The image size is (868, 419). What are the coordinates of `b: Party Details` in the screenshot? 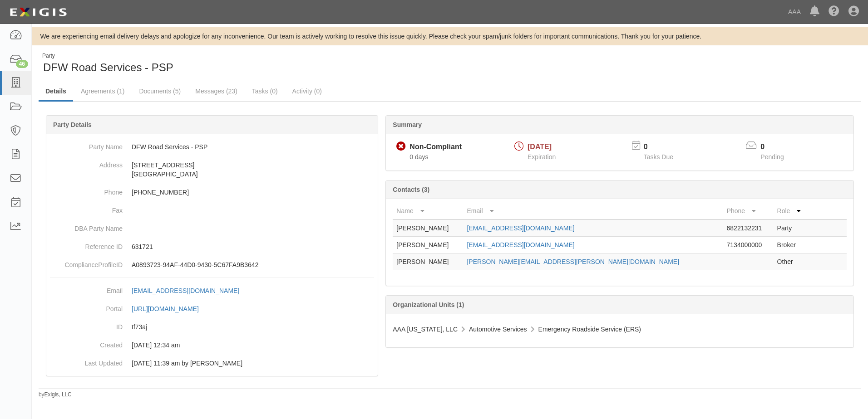 It's located at (72, 125).